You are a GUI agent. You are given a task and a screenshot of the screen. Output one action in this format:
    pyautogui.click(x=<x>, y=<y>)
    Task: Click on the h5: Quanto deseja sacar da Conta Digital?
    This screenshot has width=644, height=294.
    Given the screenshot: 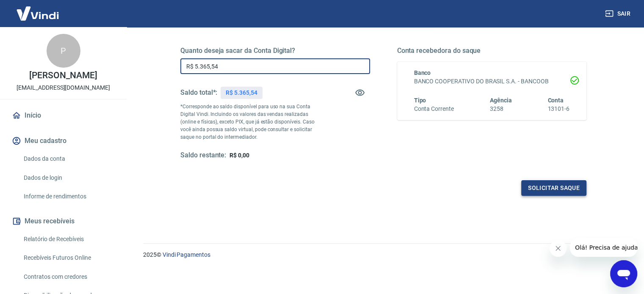 What is the action you would take?
    pyautogui.click(x=275, y=51)
    